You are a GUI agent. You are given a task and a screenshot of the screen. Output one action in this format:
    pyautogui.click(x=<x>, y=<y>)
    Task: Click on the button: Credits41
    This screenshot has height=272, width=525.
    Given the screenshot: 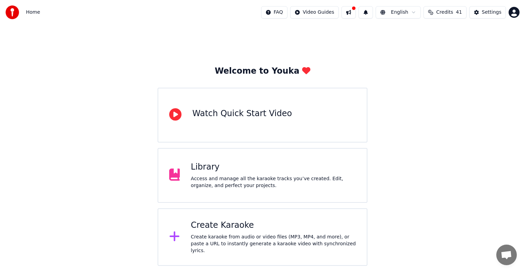 What is the action you would take?
    pyautogui.click(x=445, y=12)
    